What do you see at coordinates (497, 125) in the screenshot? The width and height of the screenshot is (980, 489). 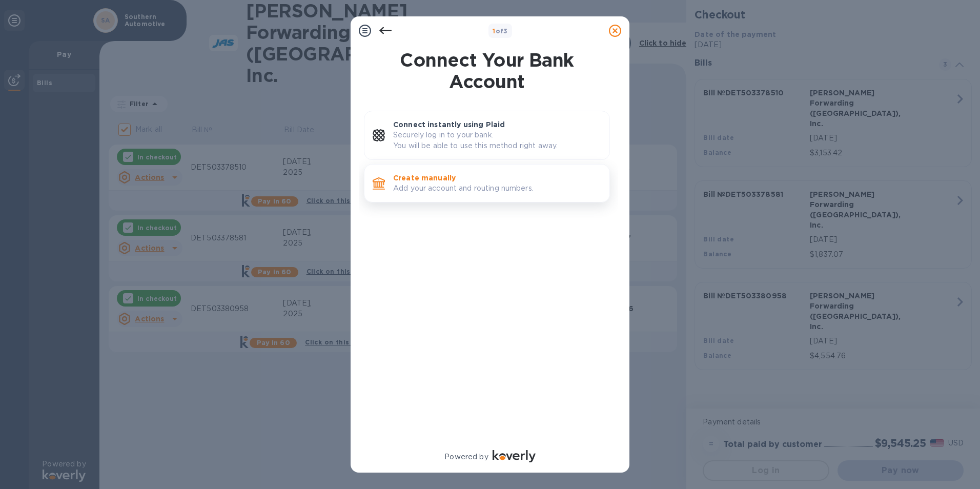 I see `p: Connect instantly using Plaid` at bounding box center [497, 125].